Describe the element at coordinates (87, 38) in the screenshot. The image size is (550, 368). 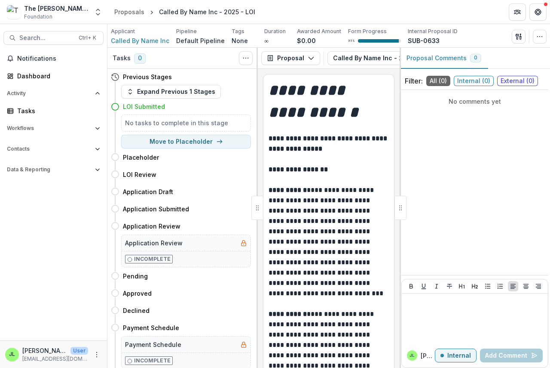
I see `div: Ctrl + K` at that location.